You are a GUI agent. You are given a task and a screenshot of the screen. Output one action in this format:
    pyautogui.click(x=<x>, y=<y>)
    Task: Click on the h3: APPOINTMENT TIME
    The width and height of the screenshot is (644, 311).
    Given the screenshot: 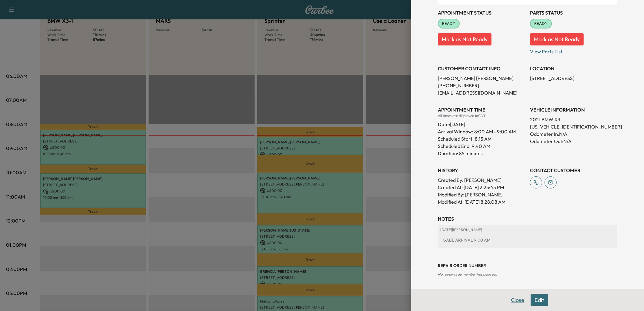 What is the action you would take?
    pyautogui.click(x=481, y=110)
    